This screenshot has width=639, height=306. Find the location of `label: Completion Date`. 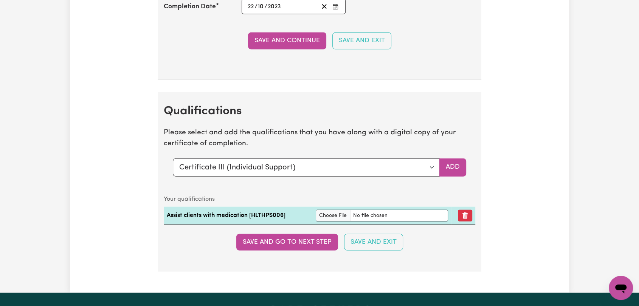

label: Completion Date is located at coordinates (190, 7).